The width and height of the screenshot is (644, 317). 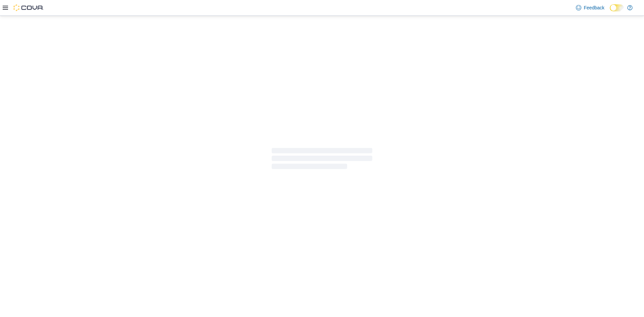 I want to click on span: Loading, so click(x=322, y=160).